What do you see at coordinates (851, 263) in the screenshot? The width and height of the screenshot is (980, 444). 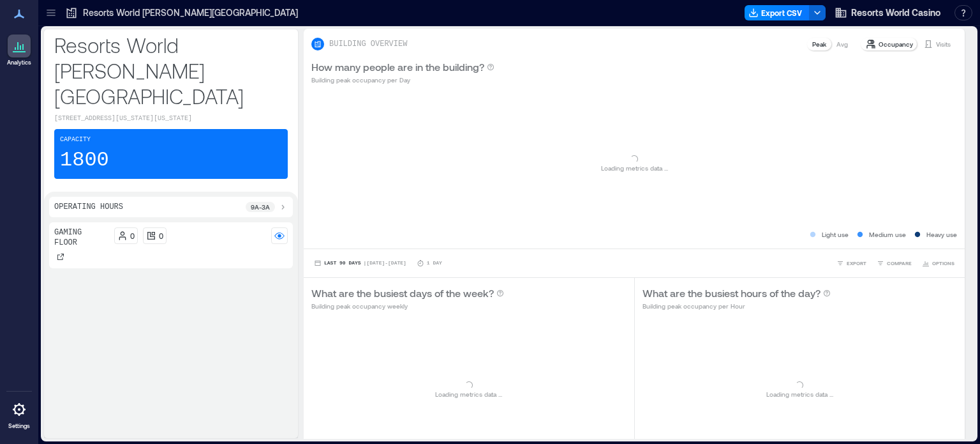 I see `button: EXPORT` at bounding box center [851, 263].